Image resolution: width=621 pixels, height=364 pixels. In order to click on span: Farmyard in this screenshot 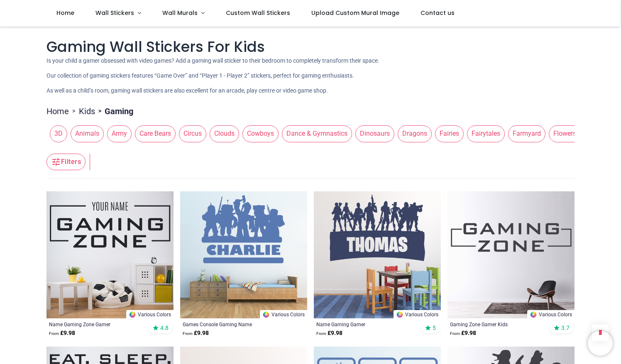, I will do `click(527, 134)`.